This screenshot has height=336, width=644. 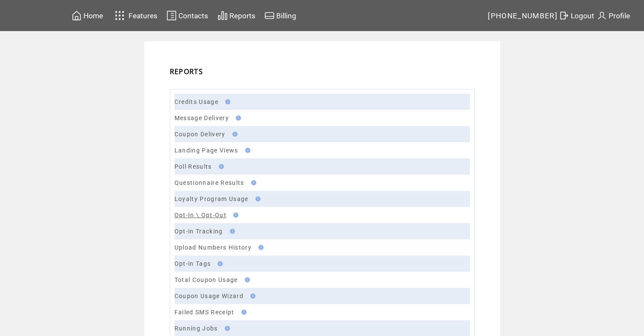 I want to click on a: Loyalty Program Usage, so click(x=211, y=199).